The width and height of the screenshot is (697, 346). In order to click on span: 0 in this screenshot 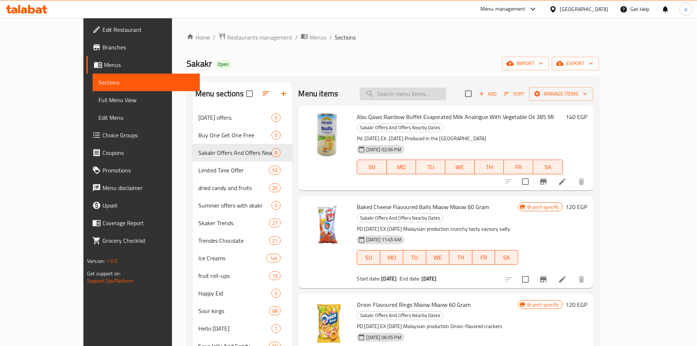, I will do `click(276, 293)`.